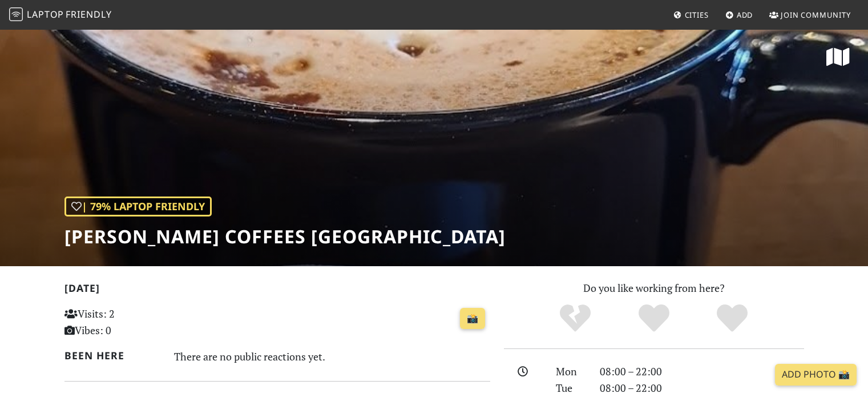 The image size is (868, 397). I want to click on span: Cities, so click(696, 15).